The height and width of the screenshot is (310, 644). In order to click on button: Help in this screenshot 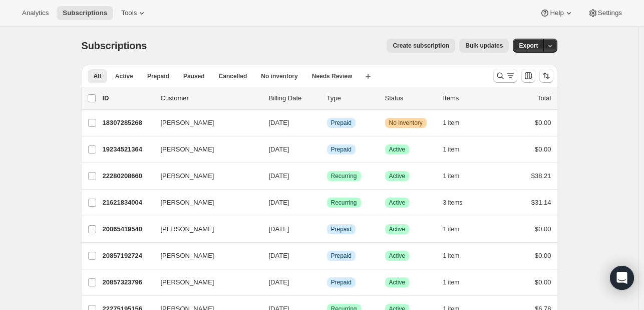, I will do `click(556, 13)`.